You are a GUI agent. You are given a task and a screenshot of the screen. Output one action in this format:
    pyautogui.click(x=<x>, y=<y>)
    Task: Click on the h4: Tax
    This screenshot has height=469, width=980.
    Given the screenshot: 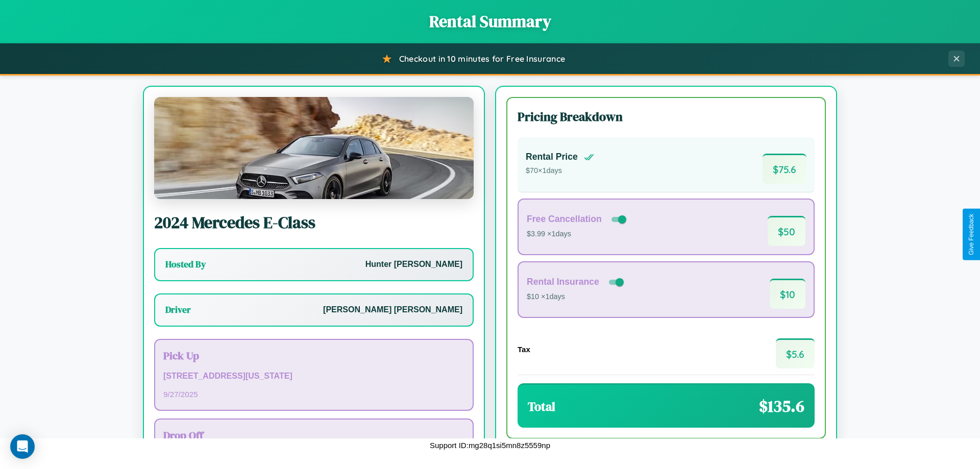 What is the action you would take?
    pyautogui.click(x=523, y=349)
    